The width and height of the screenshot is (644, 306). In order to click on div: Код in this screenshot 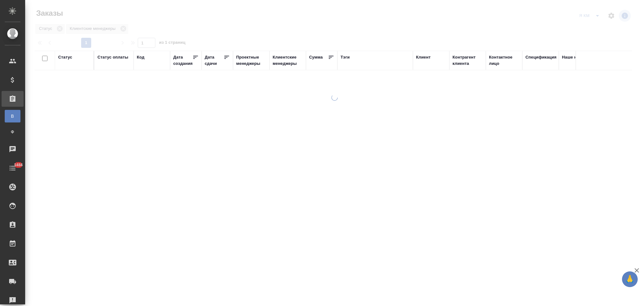, I will do `click(140, 57)`.